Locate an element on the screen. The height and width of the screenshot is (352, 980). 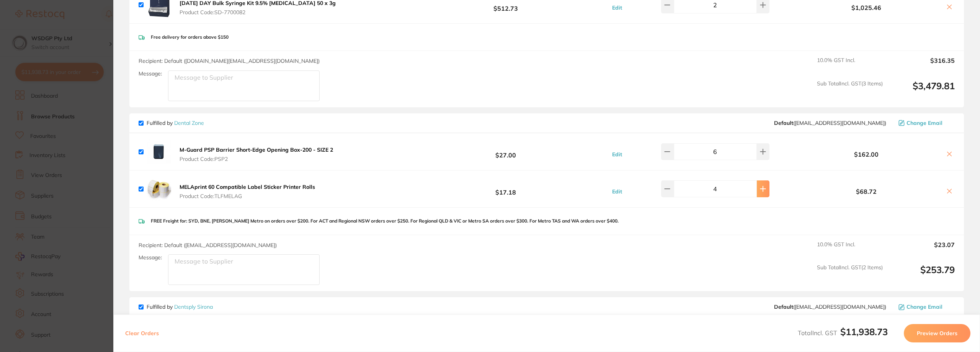
output: $316.35 is located at coordinates (922, 66).